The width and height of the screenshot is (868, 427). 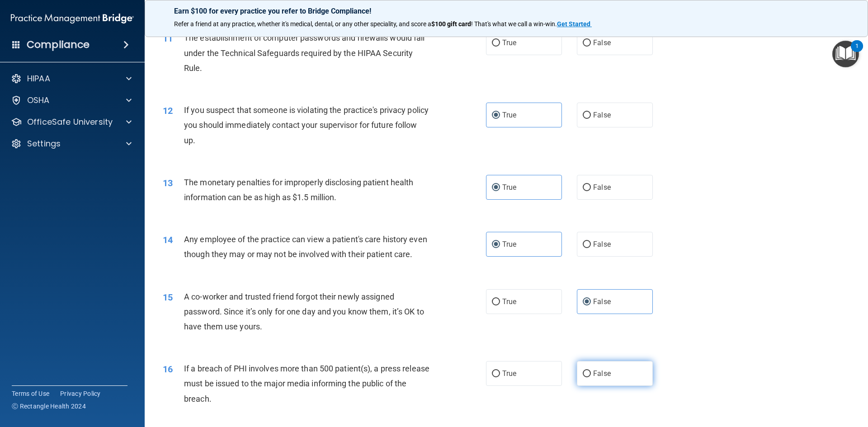 I want to click on a: Get Started, so click(x=574, y=24).